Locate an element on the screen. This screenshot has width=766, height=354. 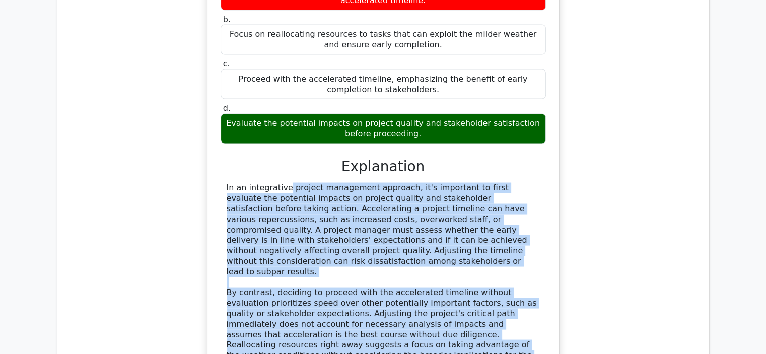
div: Focus on reallocating resources to tasks that can exploit the milder weather and ensure early com... is located at coordinates (383, 39).